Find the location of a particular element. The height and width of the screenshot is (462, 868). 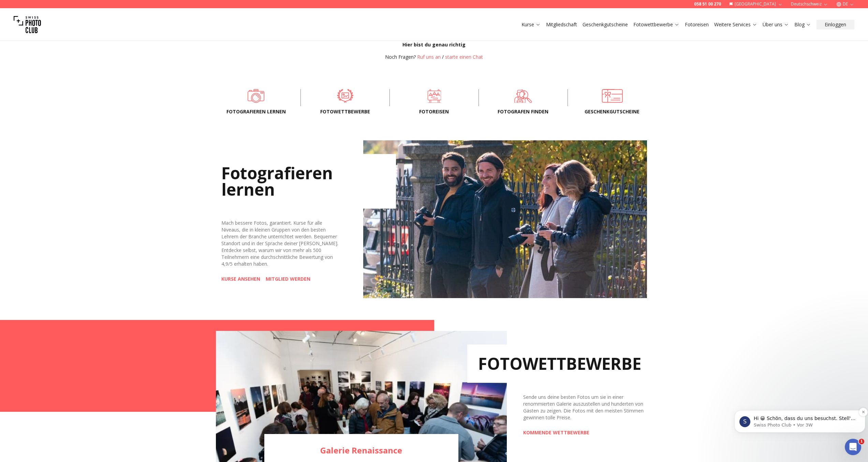

span: Fotografieren lernen is located at coordinates (256, 112).